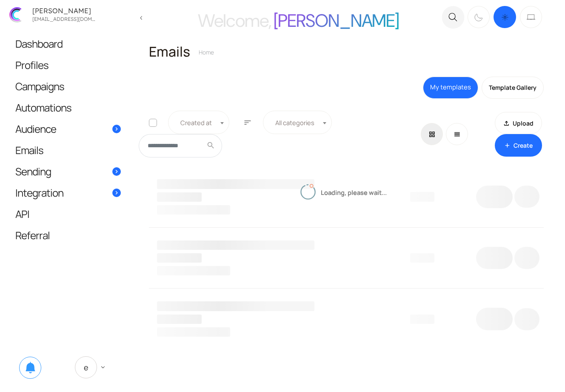 Image resolution: width=565 pixels, height=392 pixels. I want to click on span: keyboard_arrow_down, so click(103, 367).